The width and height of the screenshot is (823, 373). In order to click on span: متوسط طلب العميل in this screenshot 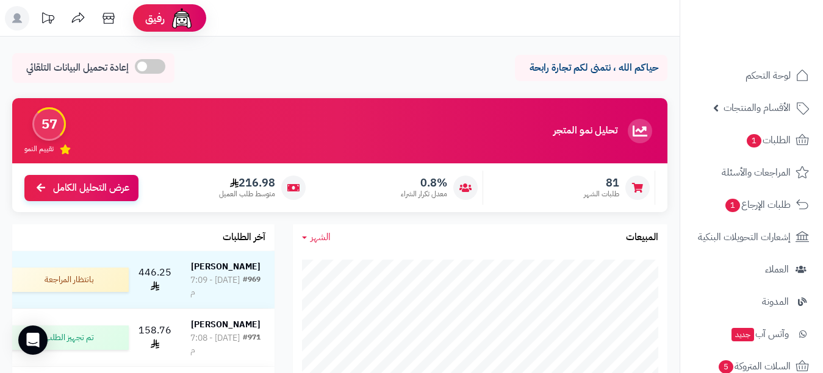, I will do `click(247, 194)`.